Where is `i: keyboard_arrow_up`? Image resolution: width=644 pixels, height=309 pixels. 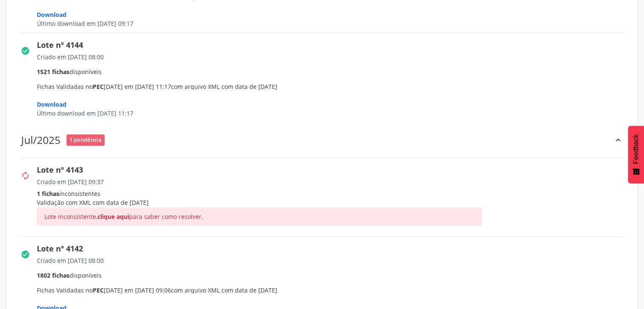 i: keyboard_arrow_up is located at coordinates (618, 140).